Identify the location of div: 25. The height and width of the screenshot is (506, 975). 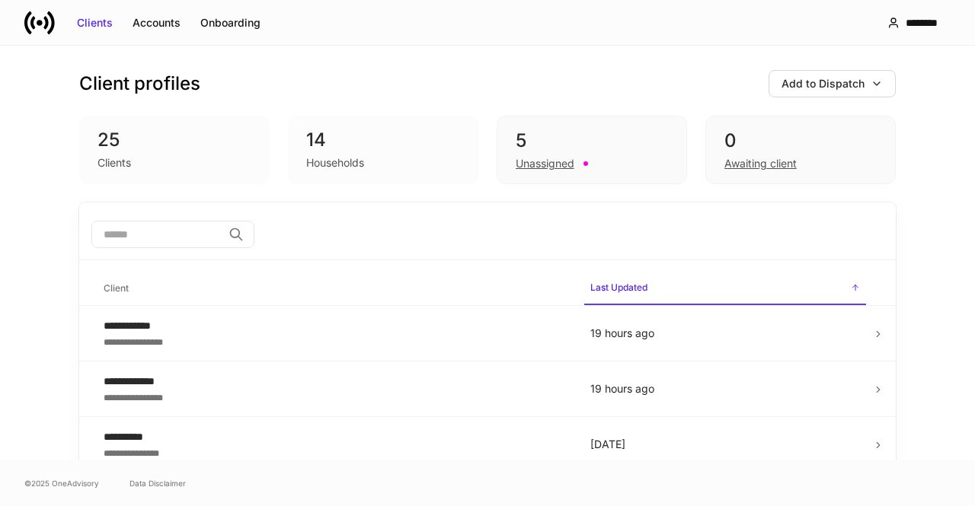
(174, 140).